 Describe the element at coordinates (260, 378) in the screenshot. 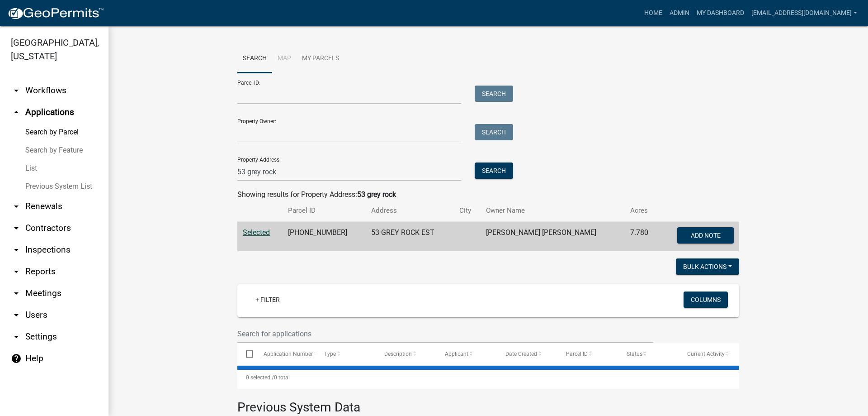

I see `span: 0 selected /` at that location.